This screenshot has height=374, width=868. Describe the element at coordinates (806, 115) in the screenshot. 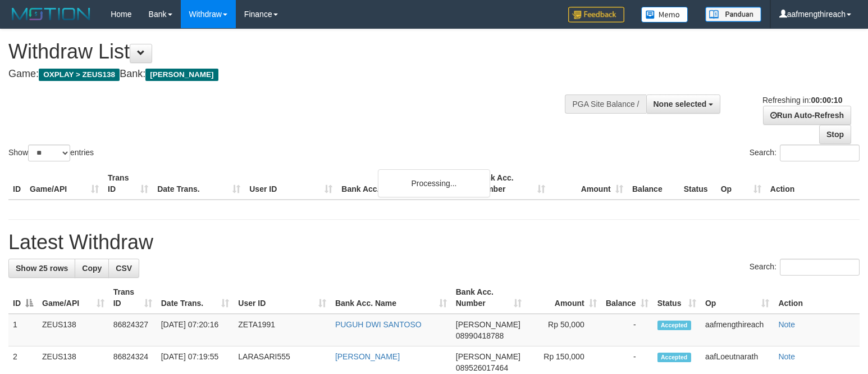

I see `a: Run Auto-Refresh` at that location.